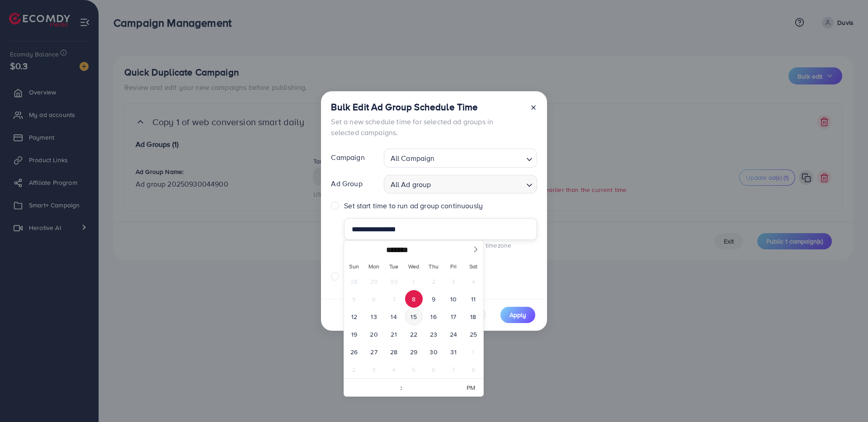 The image size is (868, 422). Describe the element at coordinates (433, 299) in the screenshot. I see `span: October 9, 2025` at that location.